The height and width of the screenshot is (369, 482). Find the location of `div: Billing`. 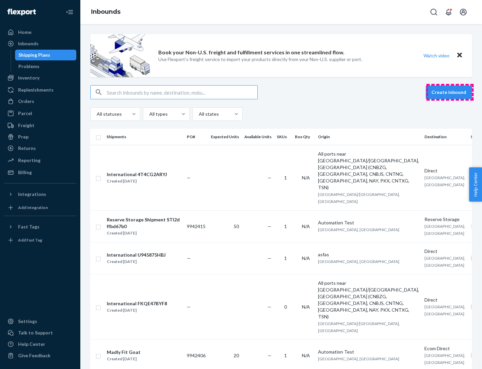

div: Billing is located at coordinates (25, 172).